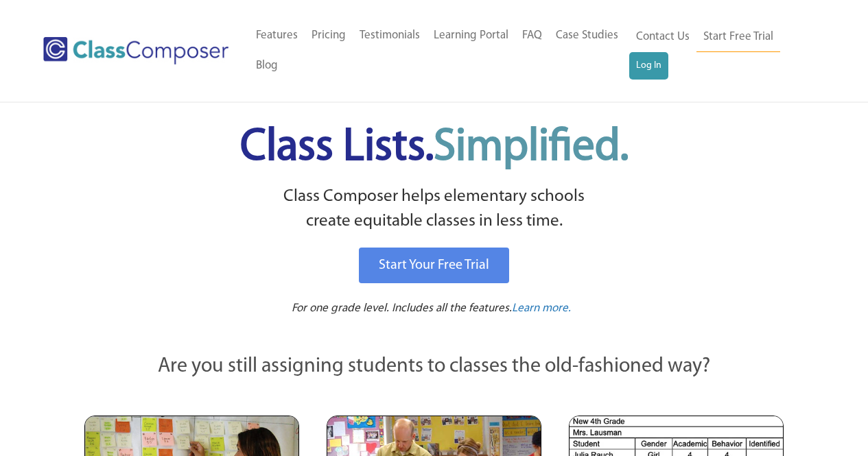 The height and width of the screenshot is (456, 868). What do you see at coordinates (136, 51) in the screenshot?
I see `img: Class Composer` at bounding box center [136, 51].